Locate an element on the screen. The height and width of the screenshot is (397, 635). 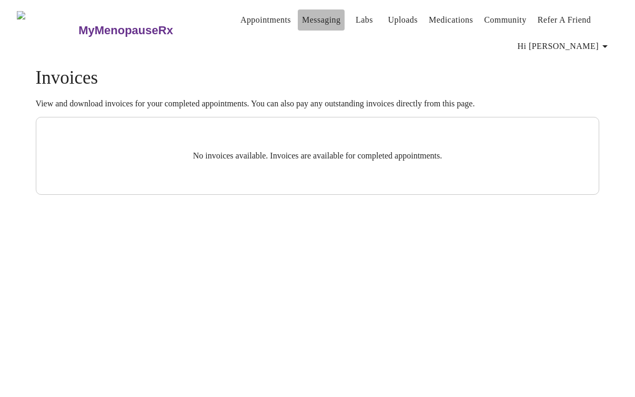
a: Labs is located at coordinates (364, 20).